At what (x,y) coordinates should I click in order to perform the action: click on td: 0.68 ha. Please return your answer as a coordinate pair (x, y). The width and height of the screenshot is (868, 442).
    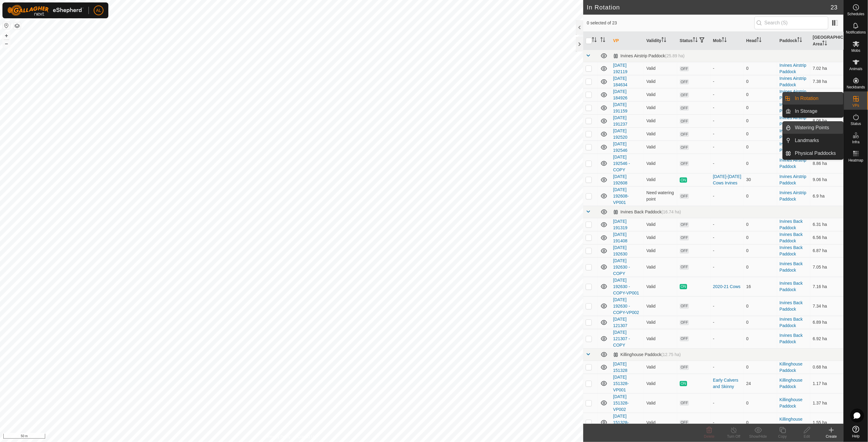
    Looking at the image, I should click on (826, 367).